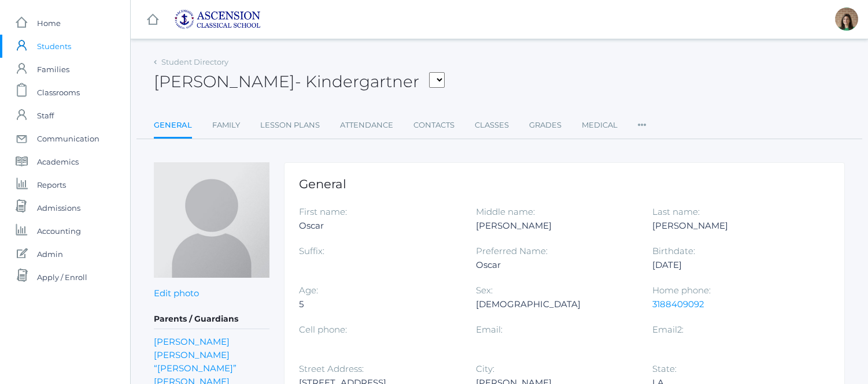 The image size is (868, 384). Describe the element at coordinates (54, 46) in the screenshot. I see `span: Students` at that location.